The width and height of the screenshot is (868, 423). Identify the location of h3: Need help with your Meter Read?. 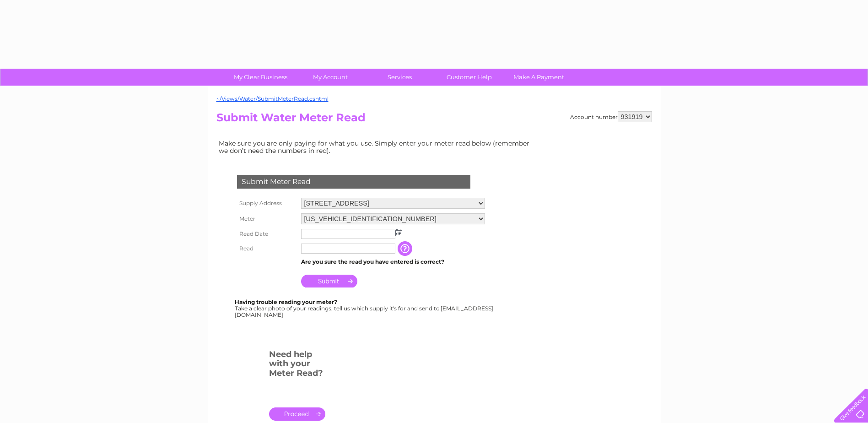
(297, 365).